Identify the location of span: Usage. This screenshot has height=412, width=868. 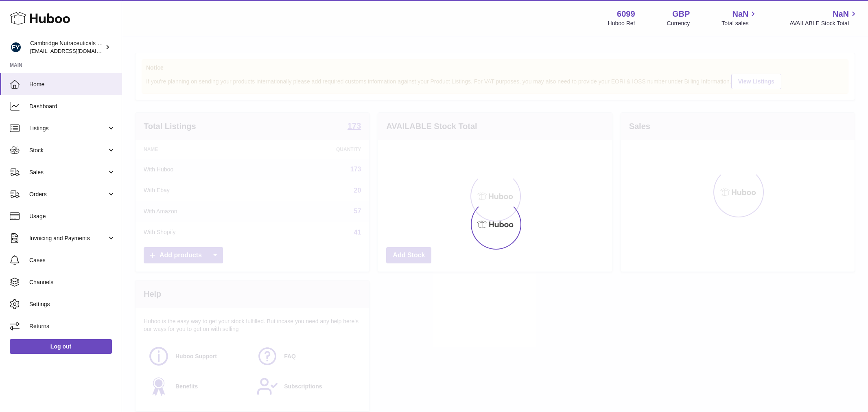
(72, 216).